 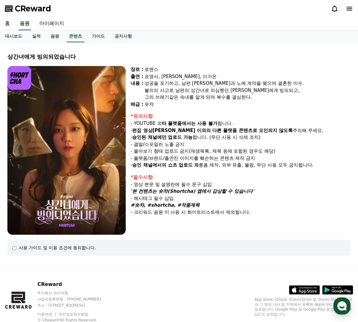 What do you see at coordinates (241, 177) in the screenshot?
I see `div: *필수사항` at bounding box center [241, 177].